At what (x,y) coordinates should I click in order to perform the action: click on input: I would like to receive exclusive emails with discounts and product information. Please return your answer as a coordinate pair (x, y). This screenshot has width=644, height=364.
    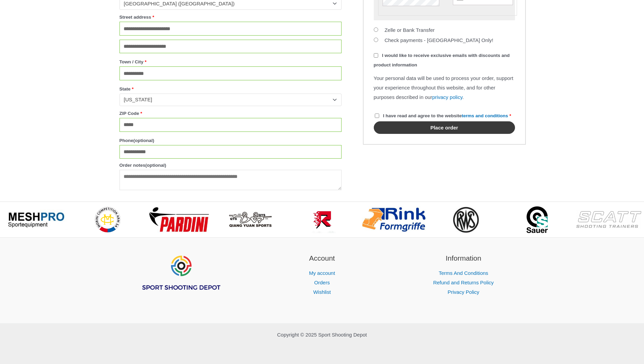
    Looking at the image, I should click on (376, 55).